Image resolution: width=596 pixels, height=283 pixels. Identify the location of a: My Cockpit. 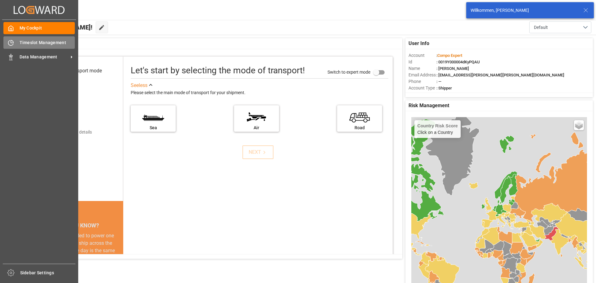
(39, 28).